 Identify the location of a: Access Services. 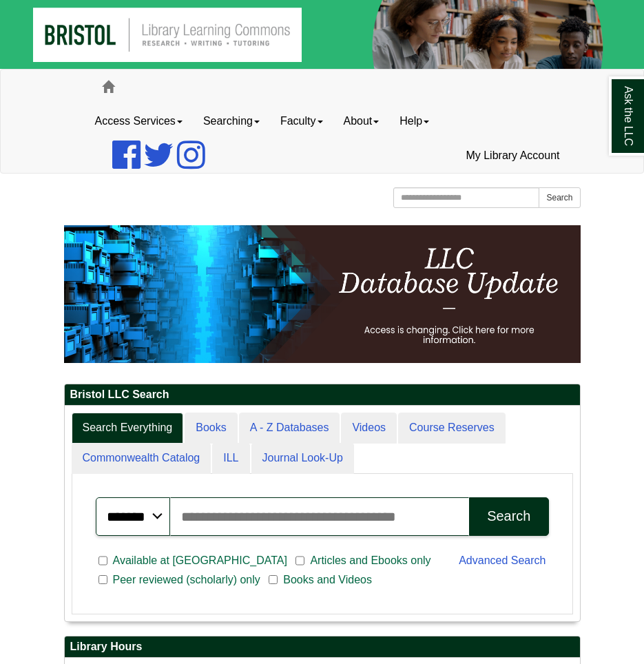
(139, 121).